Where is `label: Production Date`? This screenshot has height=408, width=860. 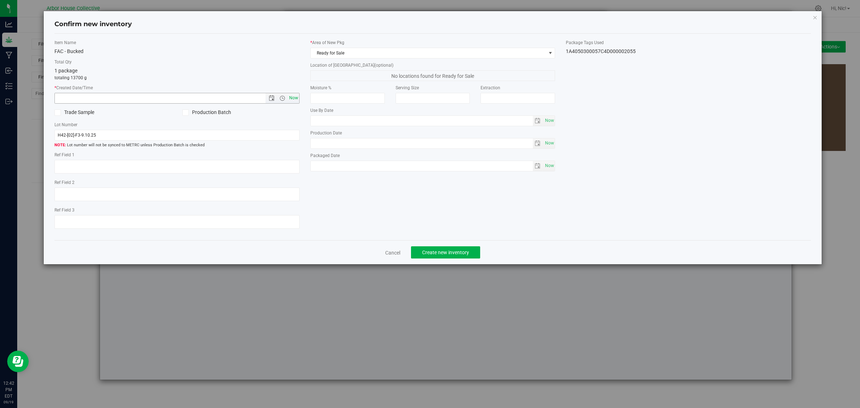
label: Production Date is located at coordinates (433, 133).